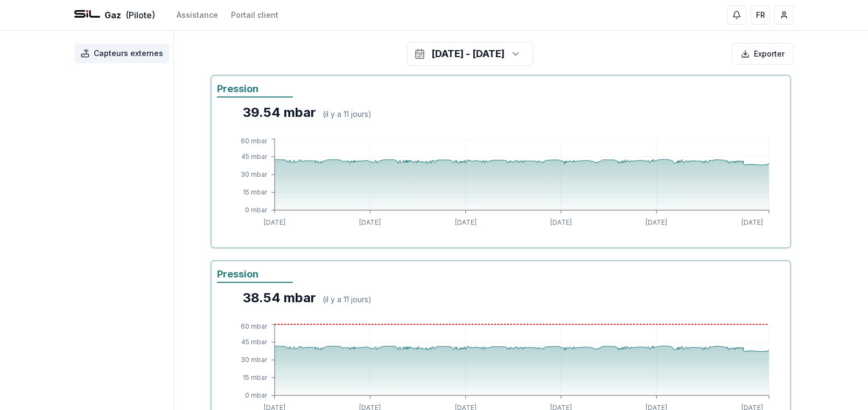 The width and height of the screenshot is (868, 410). Describe the element at coordinates (255, 15) in the screenshot. I see `a: Portail client` at that location.